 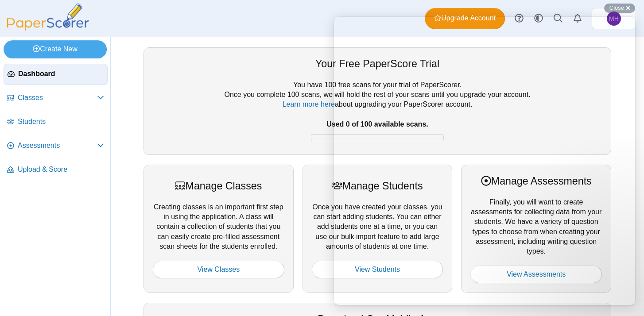 I want to click on button: Close, so click(x=619, y=8).